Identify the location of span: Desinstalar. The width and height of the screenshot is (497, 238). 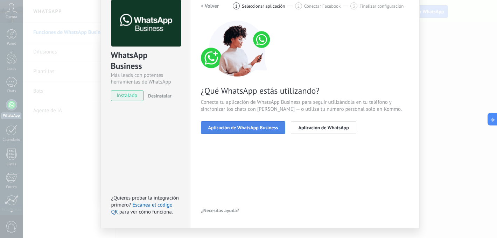
(159, 96).